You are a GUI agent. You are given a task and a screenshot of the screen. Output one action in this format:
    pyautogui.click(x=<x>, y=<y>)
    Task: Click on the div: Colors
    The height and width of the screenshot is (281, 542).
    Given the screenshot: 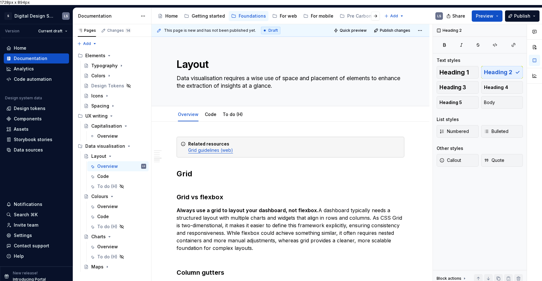 What is the action you would take?
    pyautogui.click(x=98, y=76)
    